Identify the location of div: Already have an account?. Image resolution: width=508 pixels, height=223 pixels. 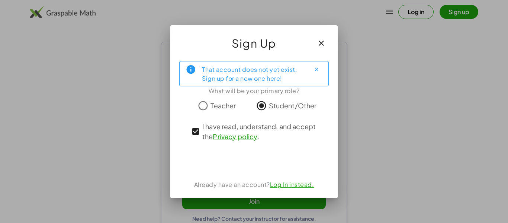
(254, 184).